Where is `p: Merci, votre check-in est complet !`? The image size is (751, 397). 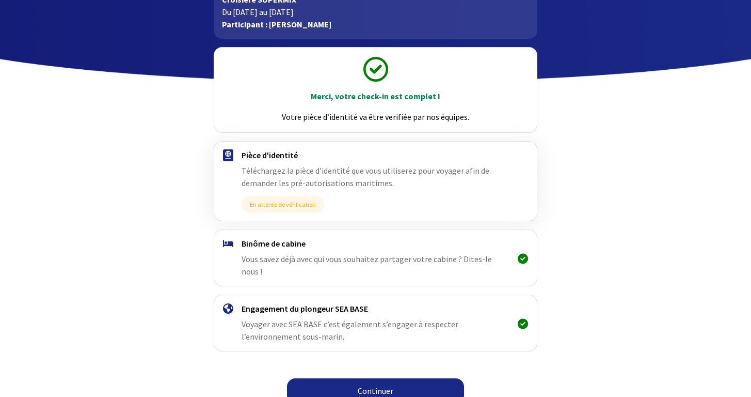 p: Merci, votre check-in est complet ! is located at coordinates (375, 96).